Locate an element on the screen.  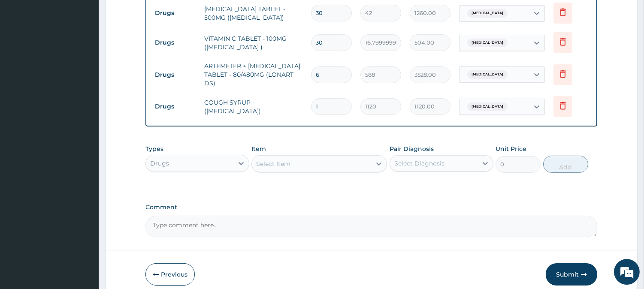
label: Unit Price is located at coordinates (511, 149).